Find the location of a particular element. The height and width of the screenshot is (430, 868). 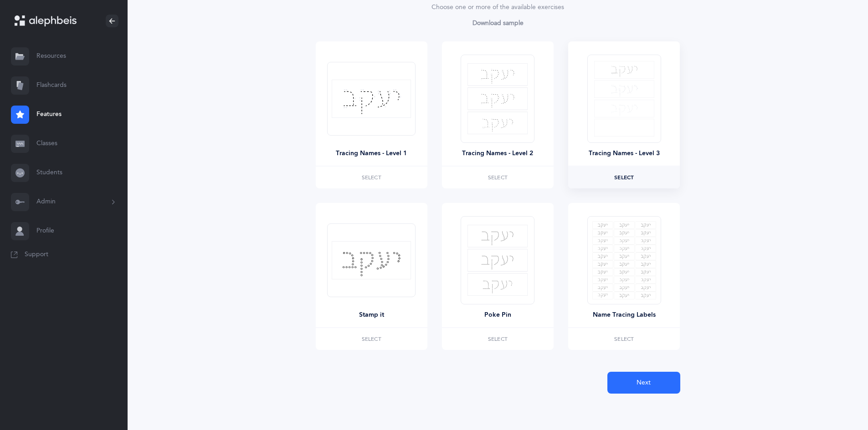

img: tracing-names-level-3.svg is located at coordinates (624, 99).